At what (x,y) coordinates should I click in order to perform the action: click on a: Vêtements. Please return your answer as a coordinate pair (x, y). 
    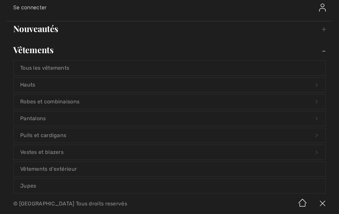
    Looking at the image, I should click on (169, 50).